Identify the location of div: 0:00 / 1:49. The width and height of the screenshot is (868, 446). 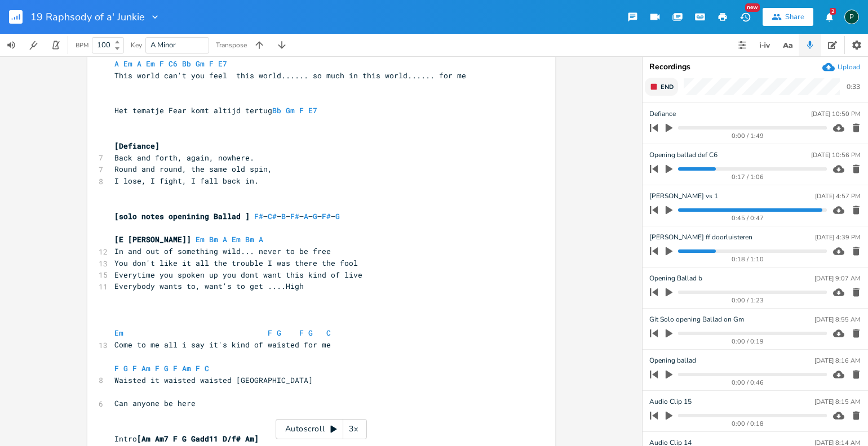
(748, 136).